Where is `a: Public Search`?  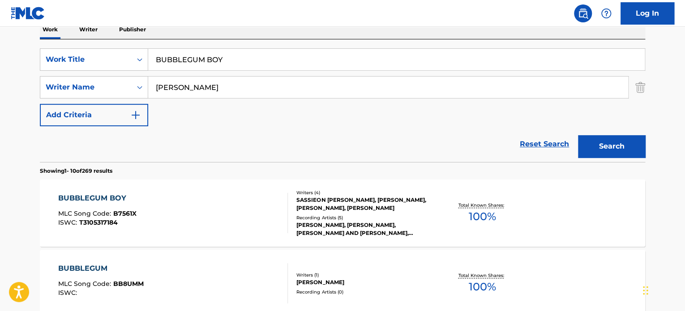 a: Public Search is located at coordinates (583, 13).